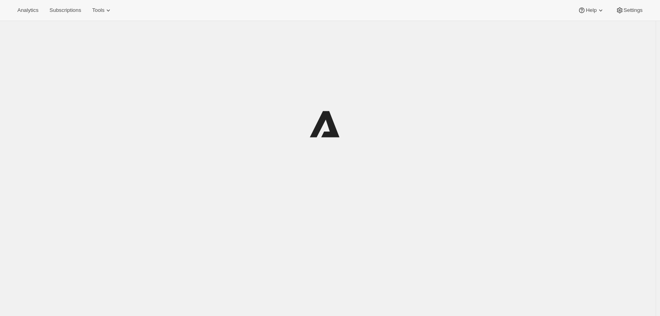 Image resolution: width=660 pixels, height=316 pixels. Describe the element at coordinates (591, 10) in the screenshot. I see `span: Help` at that location.